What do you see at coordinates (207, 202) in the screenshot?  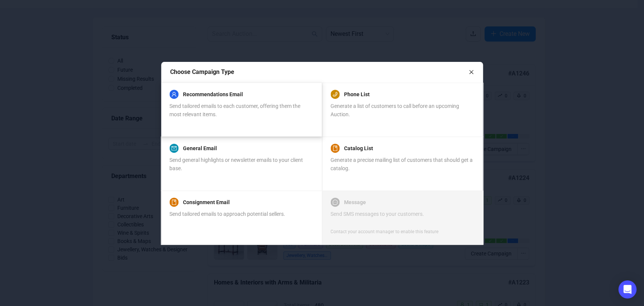 I see `a: Consignment Email` at bounding box center [207, 202].